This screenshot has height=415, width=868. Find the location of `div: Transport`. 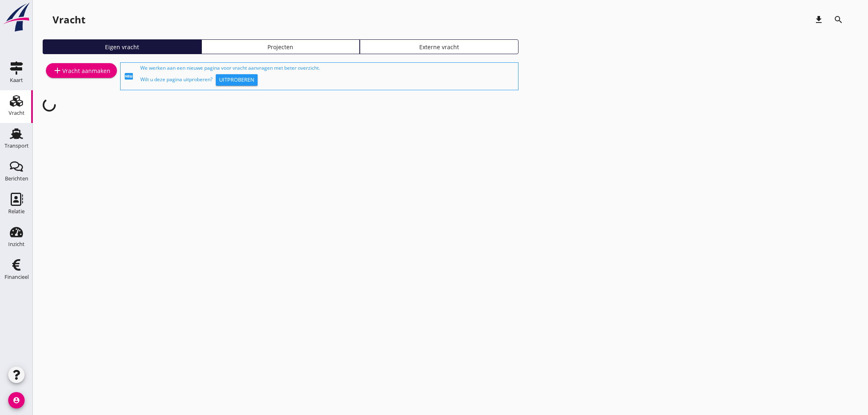

div: Transport is located at coordinates (16, 145).